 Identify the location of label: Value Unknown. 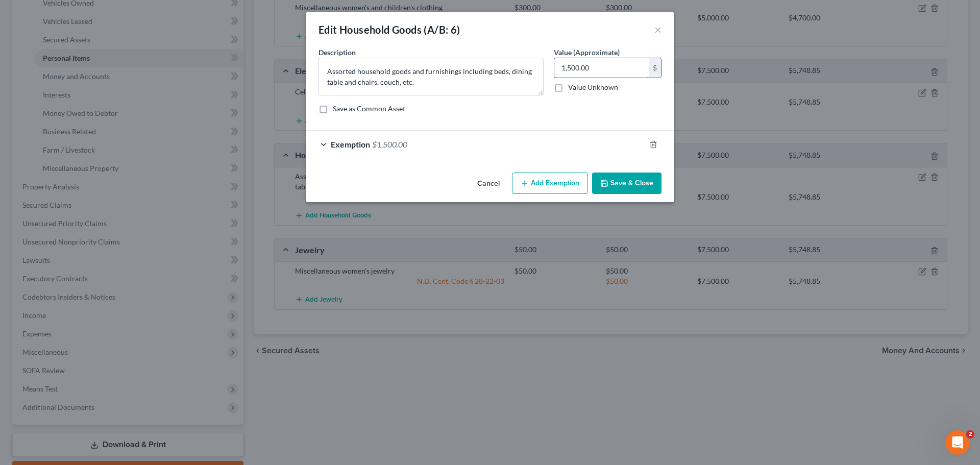
(593, 87).